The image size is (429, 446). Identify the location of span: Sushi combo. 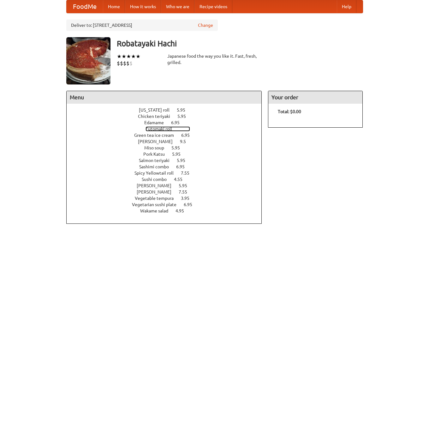
(157, 179).